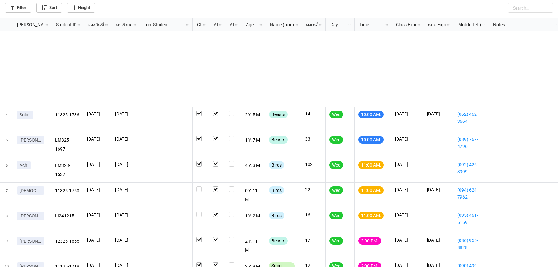 The image size is (558, 267). I want to click on a: (092) 426-3999, so click(470, 168).